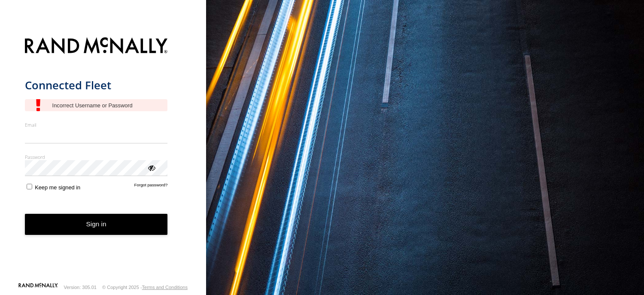 The height and width of the screenshot is (295, 644). What do you see at coordinates (151, 186) in the screenshot?
I see `a: Forgot password?` at bounding box center [151, 186].